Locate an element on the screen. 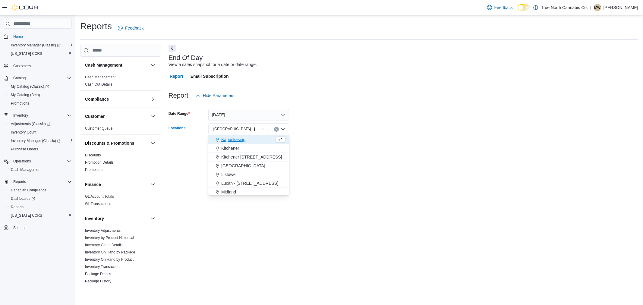 The height and width of the screenshot is (305, 643). a: Inventory Transactions is located at coordinates (103, 267).